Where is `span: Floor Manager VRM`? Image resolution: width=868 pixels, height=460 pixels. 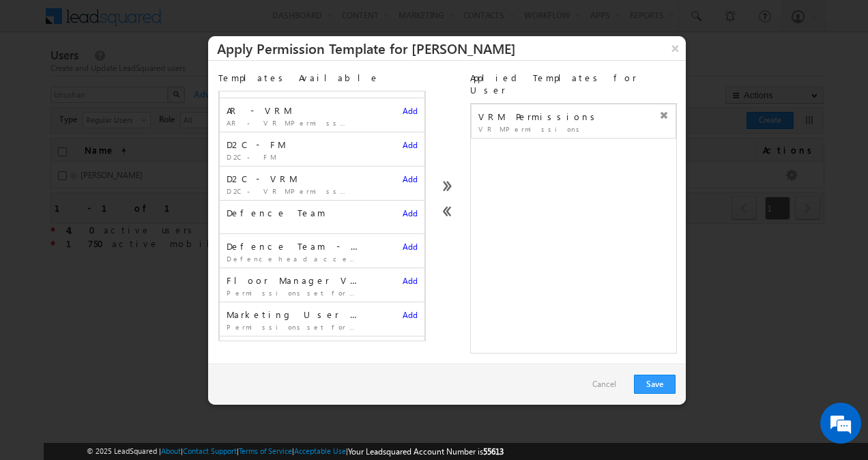 span: Floor Manager VRM is located at coordinates (294, 281).